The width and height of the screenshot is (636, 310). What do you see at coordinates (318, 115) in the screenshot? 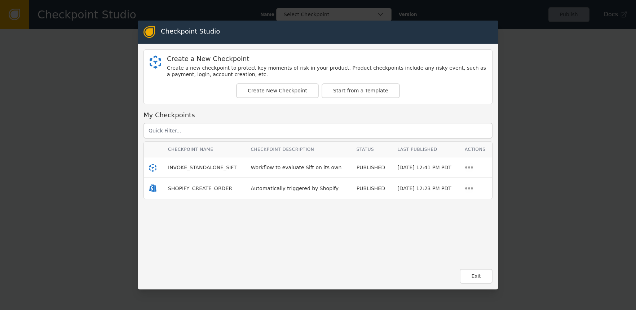
I see `div: My Checkpoints` at bounding box center [318, 115].